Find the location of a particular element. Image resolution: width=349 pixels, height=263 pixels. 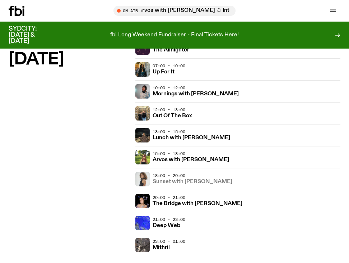

span: 13:00 - 15:00 is located at coordinates (169, 131).